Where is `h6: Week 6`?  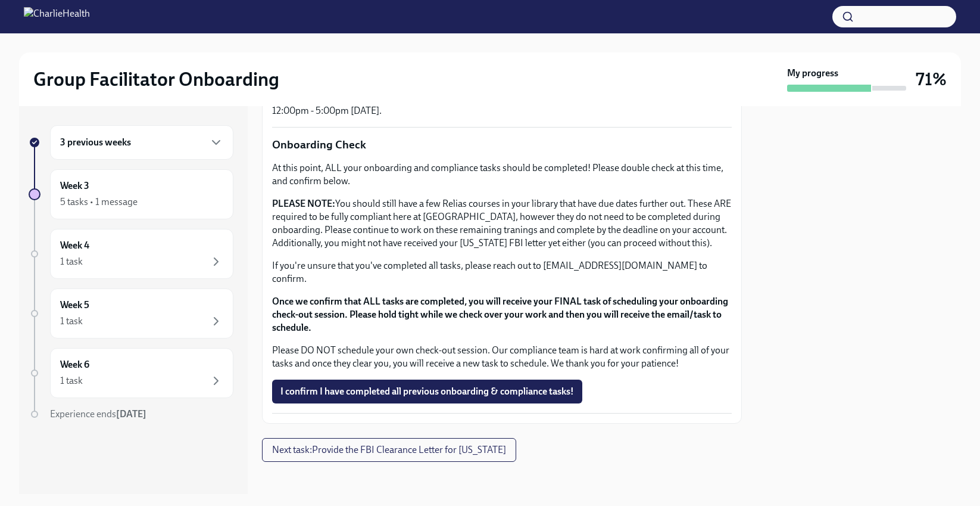 h6: Week 6 is located at coordinates (74, 364).